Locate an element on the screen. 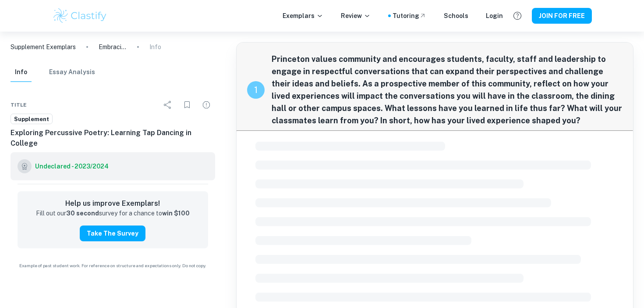 This screenshot has width=644, height=308. a: Login is located at coordinates (494, 16).